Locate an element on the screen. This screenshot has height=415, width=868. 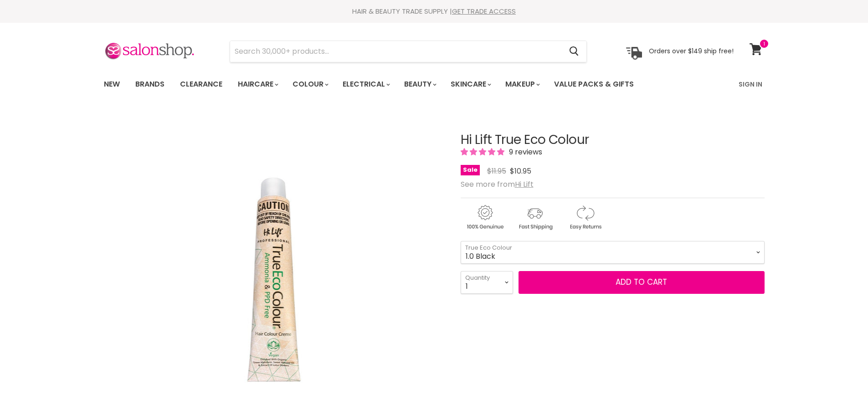
img: returns.gif is located at coordinates (585, 217).